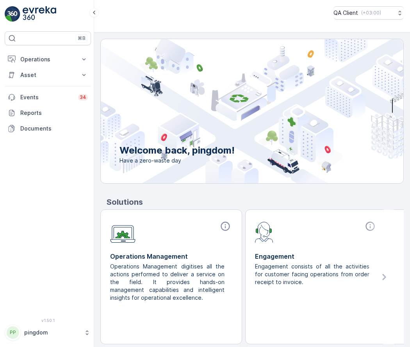 Image resolution: width=410 pixels, height=347 pixels. What do you see at coordinates (255, 202) in the screenshot?
I see `p: Solutions` at bounding box center [255, 202].